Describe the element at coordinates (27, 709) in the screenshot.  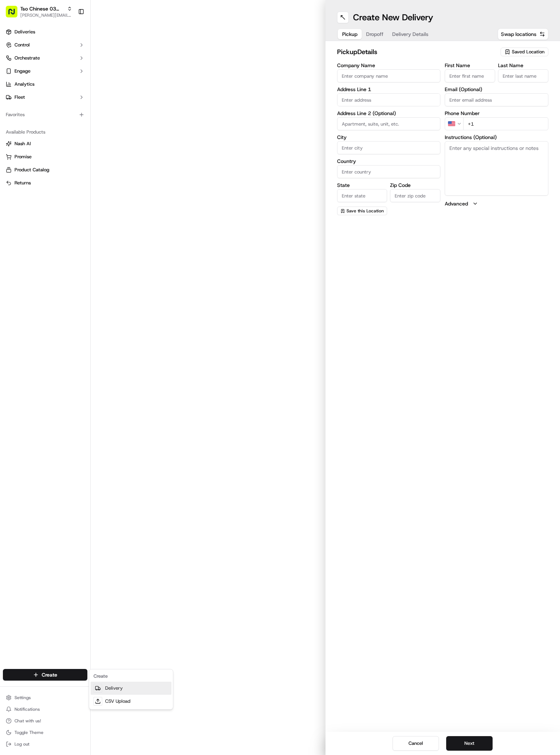
I see `span: Notifications` at that location.